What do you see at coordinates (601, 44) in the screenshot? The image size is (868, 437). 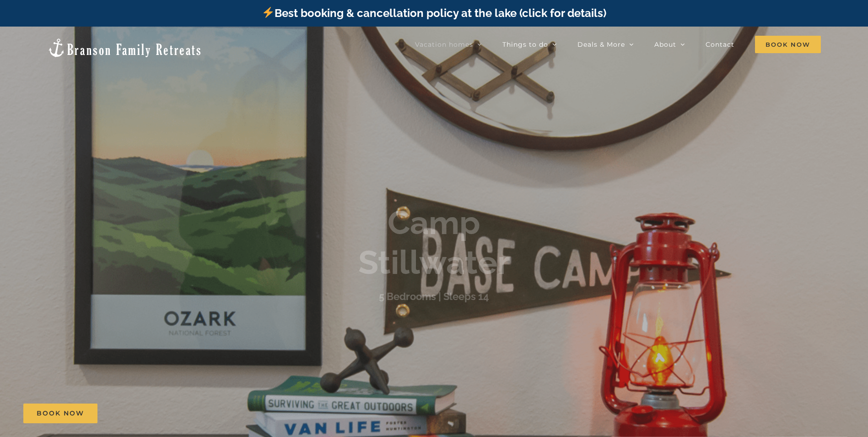 I see `span: Deals & More` at bounding box center [601, 44].